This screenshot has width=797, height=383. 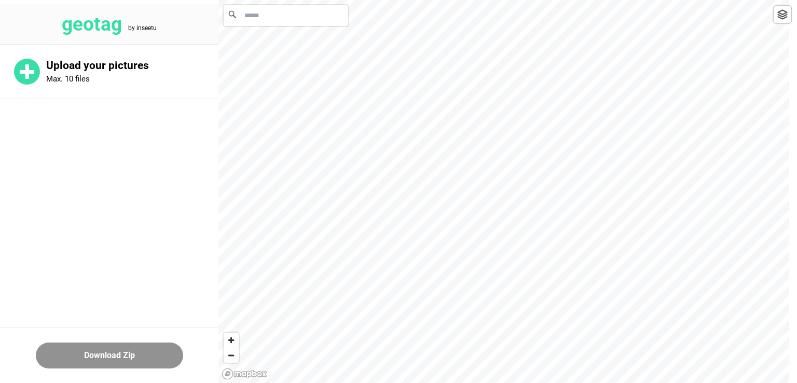 What do you see at coordinates (132, 65) in the screenshot?
I see `p: Upload your pictures` at bounding box center [132, 65].